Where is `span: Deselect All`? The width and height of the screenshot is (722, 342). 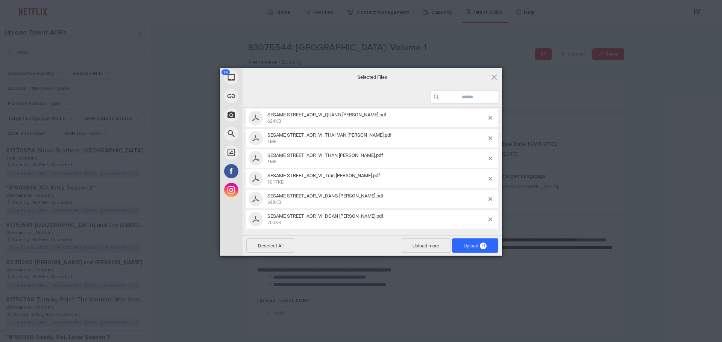
span: Deselect All is located at coordinates (271, 246).